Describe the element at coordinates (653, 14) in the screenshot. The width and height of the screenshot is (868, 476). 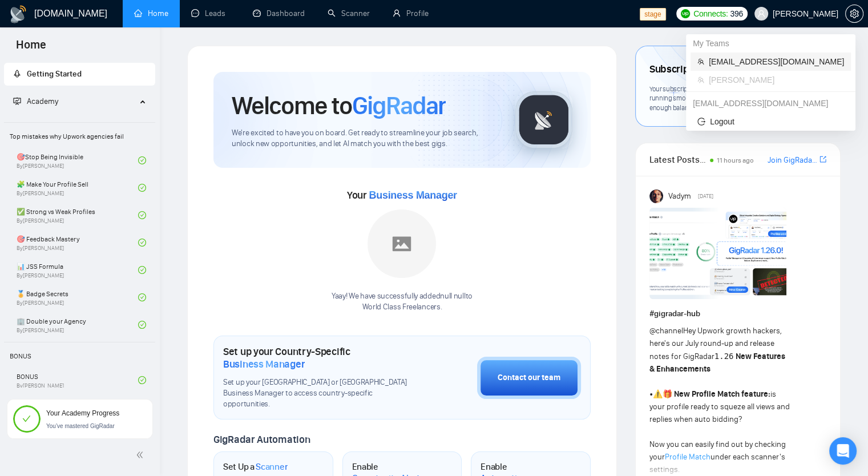
I see `span: stage` at that location.